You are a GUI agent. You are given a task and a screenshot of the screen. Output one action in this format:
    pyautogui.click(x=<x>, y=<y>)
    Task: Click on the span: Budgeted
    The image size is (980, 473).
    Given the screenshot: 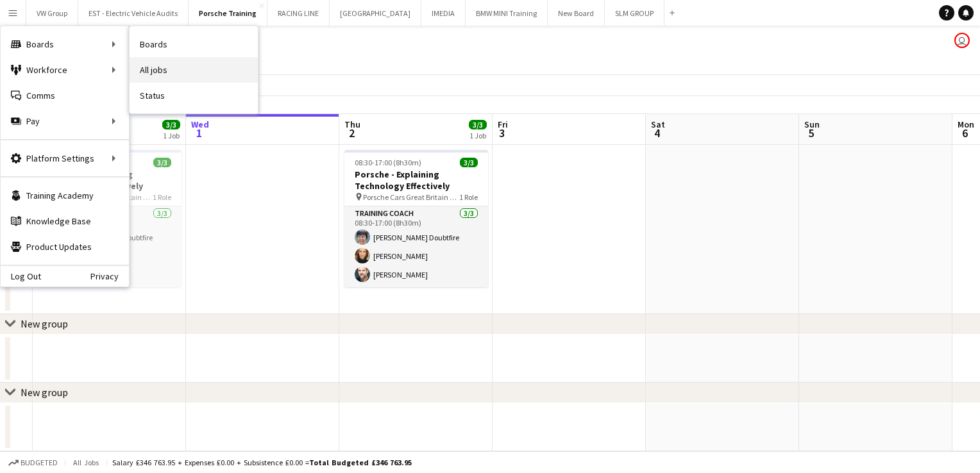 What is the action you would take?
    pyautogui.click(x=39, y=463)
    